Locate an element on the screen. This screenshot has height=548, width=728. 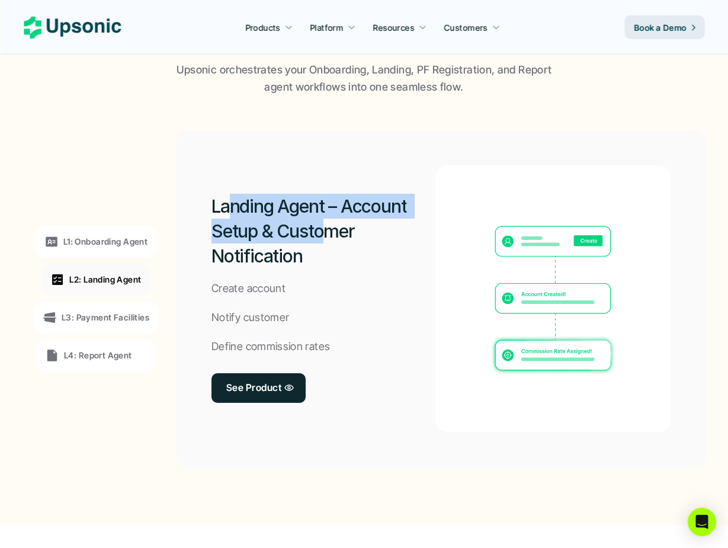
p: Upsonic orchestrates your Onboarding, Landing, PF Registration, and Report agent workflows into o... is located at coordinates (364, 79).